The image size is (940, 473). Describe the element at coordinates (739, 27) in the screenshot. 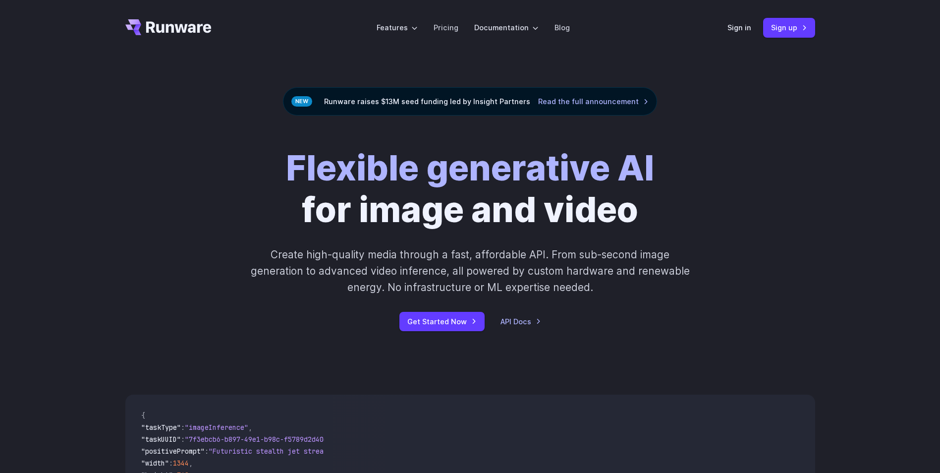

I see `a: Sign in` at that location.